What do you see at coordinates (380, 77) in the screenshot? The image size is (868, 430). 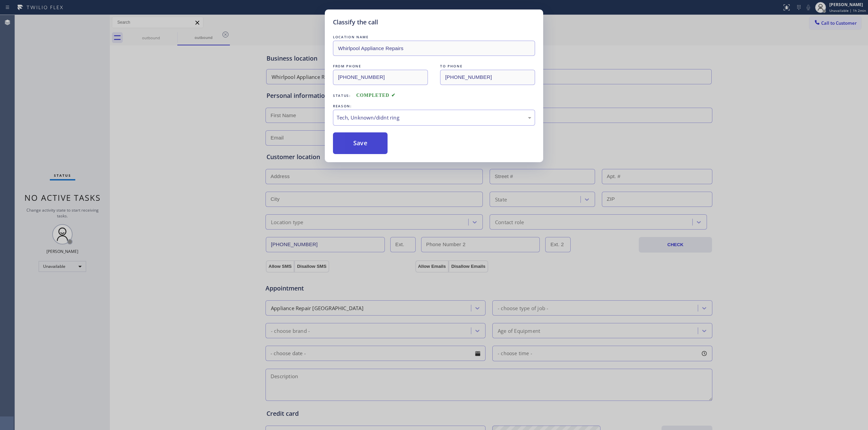 I see `input: From phone` at bounding box center [380, 77].